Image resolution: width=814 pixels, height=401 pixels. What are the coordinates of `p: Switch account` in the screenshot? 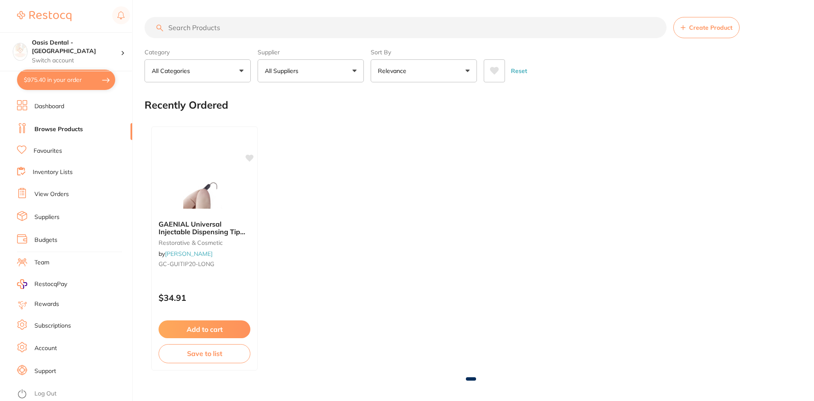 It's located at (76, 61).